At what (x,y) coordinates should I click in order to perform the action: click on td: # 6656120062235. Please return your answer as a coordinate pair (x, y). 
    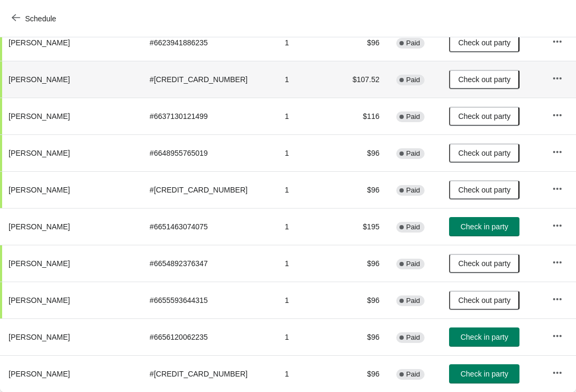
    Looking at the image, I should click on (208, 336).